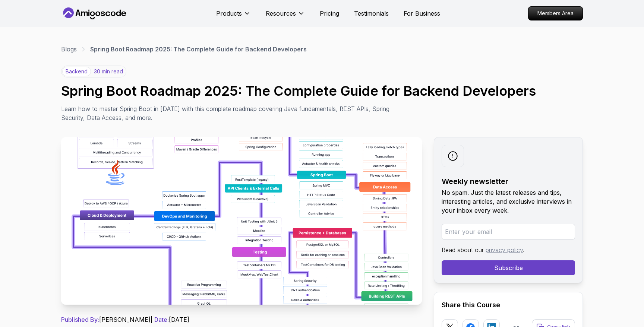 The image size is (644, 327). I want to click on h1: Spring Boot Roadmap 2025: The Complete Guide for Backend Developers, so click(322, 91).